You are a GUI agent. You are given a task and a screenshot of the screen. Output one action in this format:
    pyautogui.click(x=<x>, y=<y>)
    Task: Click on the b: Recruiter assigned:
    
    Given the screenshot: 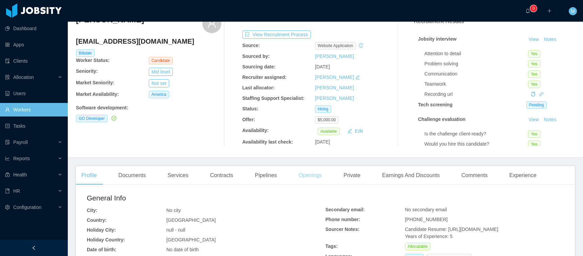 What is the action you would take?
    pyautogui.click(x=264, y=77)
    